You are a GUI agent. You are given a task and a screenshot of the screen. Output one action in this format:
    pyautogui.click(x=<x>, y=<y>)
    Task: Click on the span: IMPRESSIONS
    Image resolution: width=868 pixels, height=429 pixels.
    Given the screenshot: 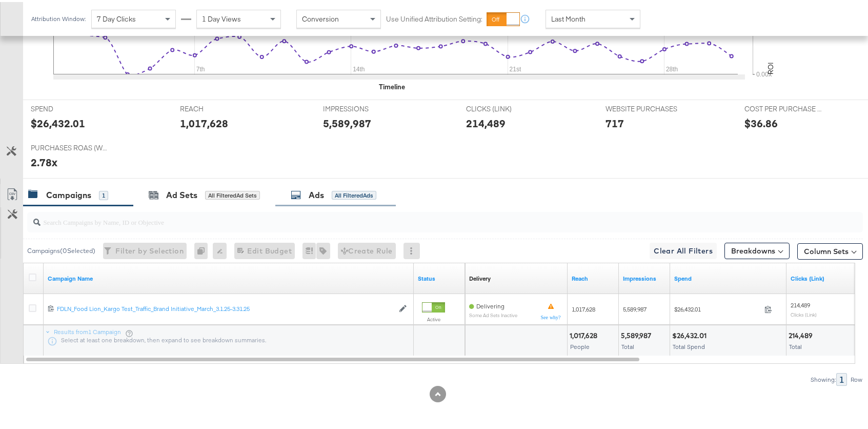 What is the action you would take?
    pyautogui.click(x=362, y=107)
    